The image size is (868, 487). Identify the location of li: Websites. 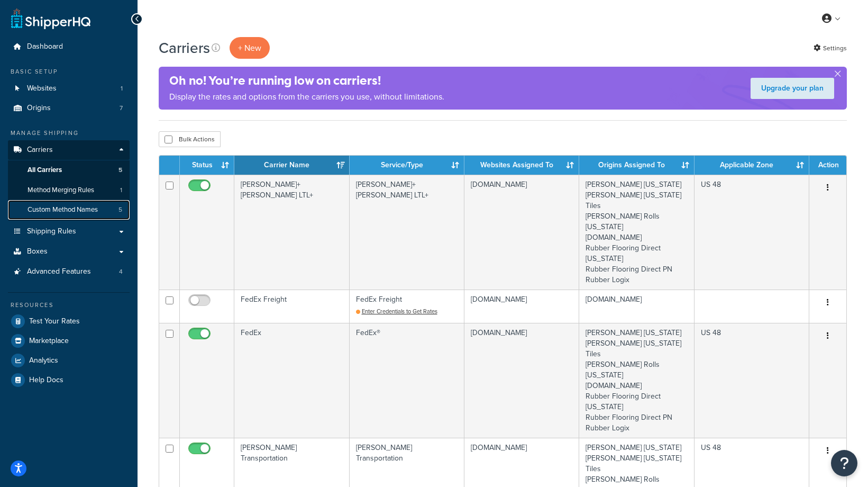
(69, 89).